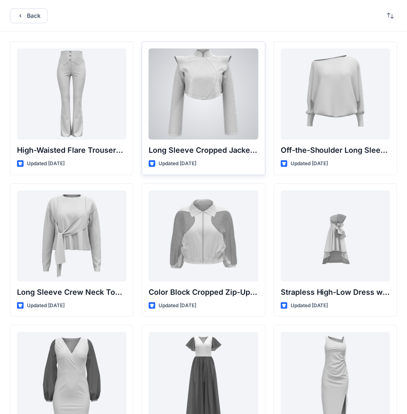 The image size is (407, 414). What do you see at coordinates (335, 94) in the screenshot?
I see `a: Off-the-Shoulder Long Sleeve Top` at bounding box center [335, 94].